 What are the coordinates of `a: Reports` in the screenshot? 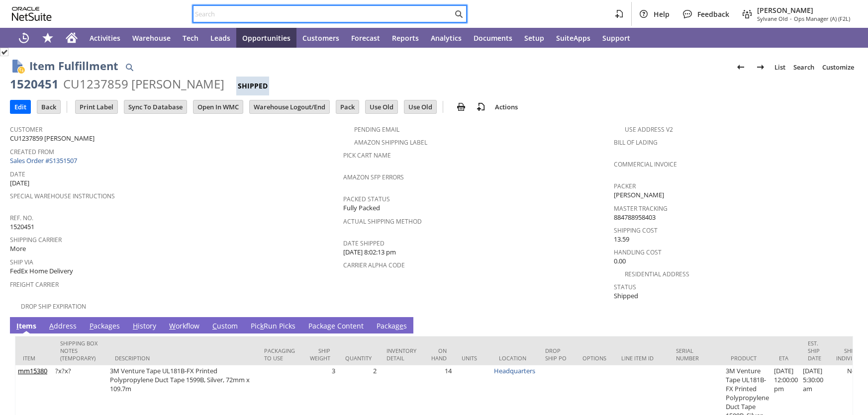 It's located at (406, 38).